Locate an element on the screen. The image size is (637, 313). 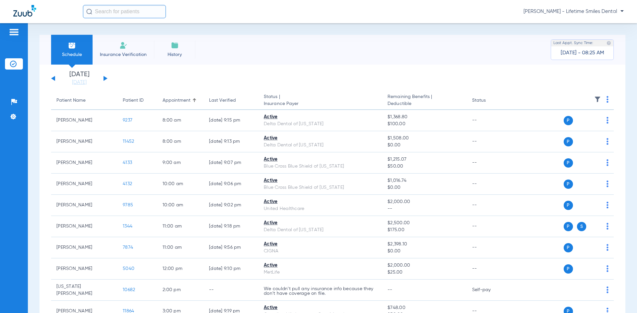
img: Zuub Logo is located at coordinates (25, 11).